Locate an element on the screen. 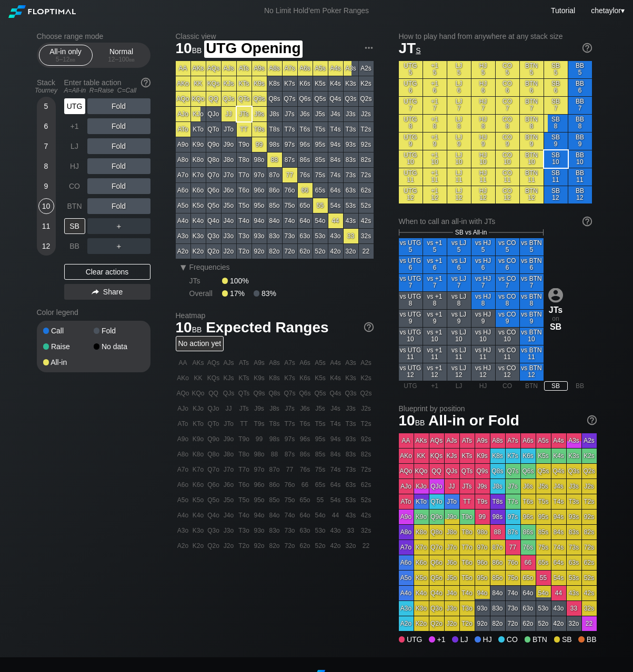  div: 64o is located at coordinates (305, 221).